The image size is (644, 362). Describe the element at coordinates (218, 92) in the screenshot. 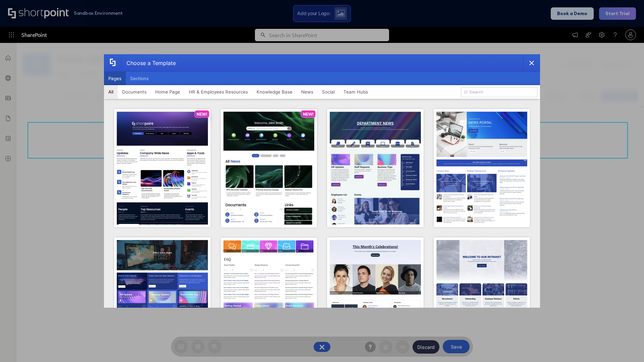

I see `button: HR & Employees Resources` at that location.